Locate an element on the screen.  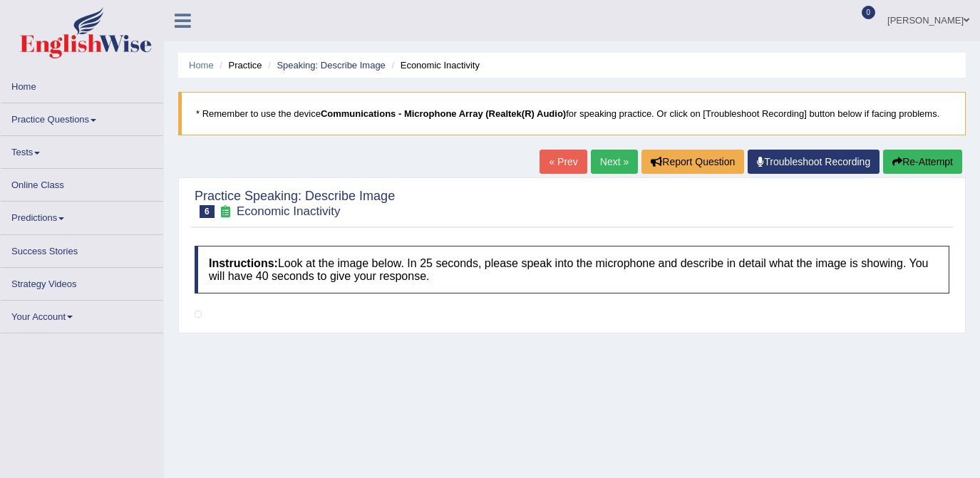
a: Predictions is located at coordinates (82, 216).